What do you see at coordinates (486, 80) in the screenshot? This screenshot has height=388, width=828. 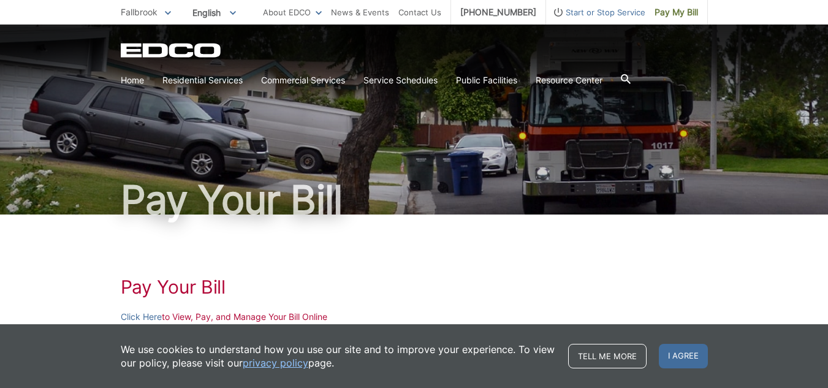 I see `a: Public Facilities` at bounding box center [486, 80].